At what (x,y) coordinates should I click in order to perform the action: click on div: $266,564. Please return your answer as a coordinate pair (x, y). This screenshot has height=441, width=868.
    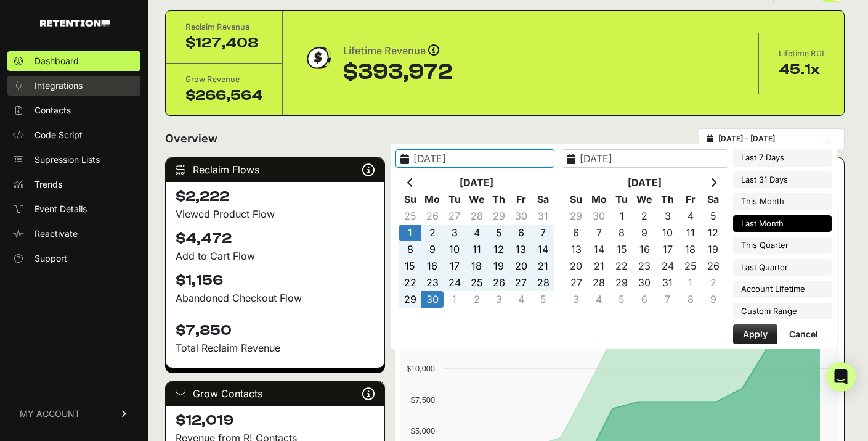
    Looking at the image, I should click on (224, 95).